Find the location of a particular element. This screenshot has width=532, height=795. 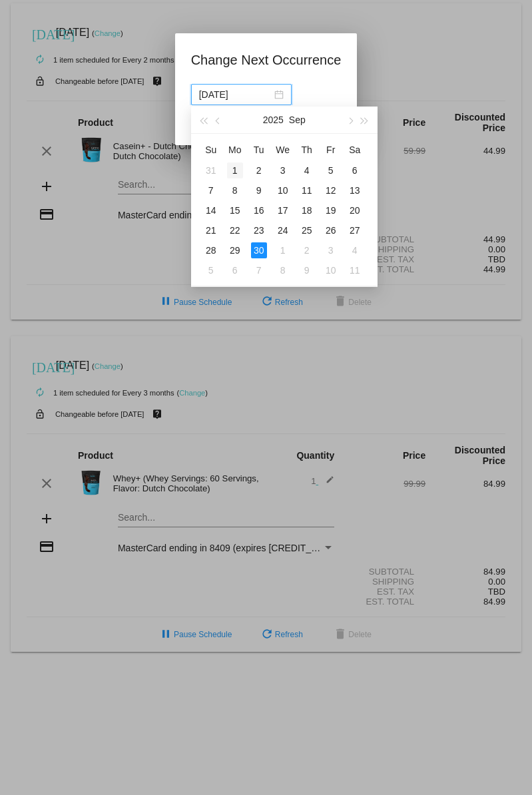

td: 10/1/2025 is located at coordinates (283, 250).